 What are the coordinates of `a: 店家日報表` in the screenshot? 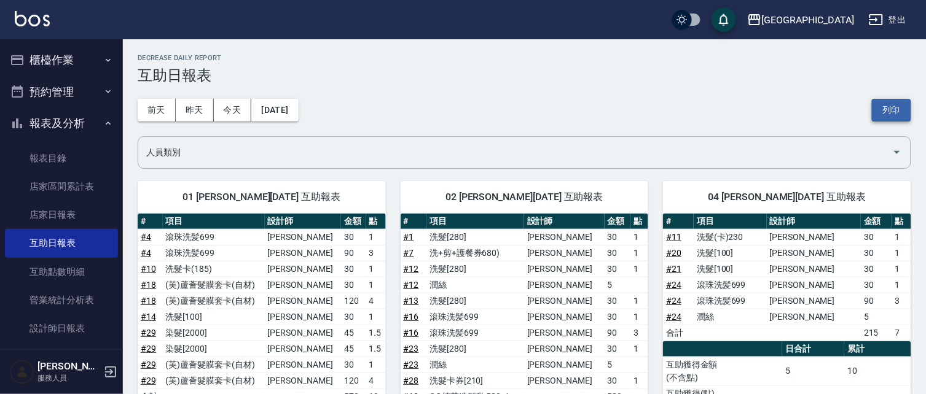 It's located at (61, 215).